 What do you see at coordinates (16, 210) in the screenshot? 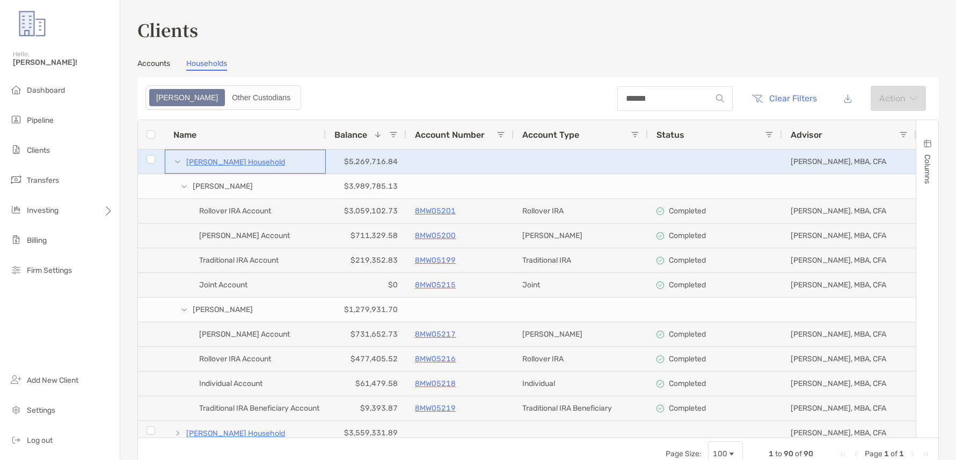
I see `img: investing icon` at bounding box center [16, 210].